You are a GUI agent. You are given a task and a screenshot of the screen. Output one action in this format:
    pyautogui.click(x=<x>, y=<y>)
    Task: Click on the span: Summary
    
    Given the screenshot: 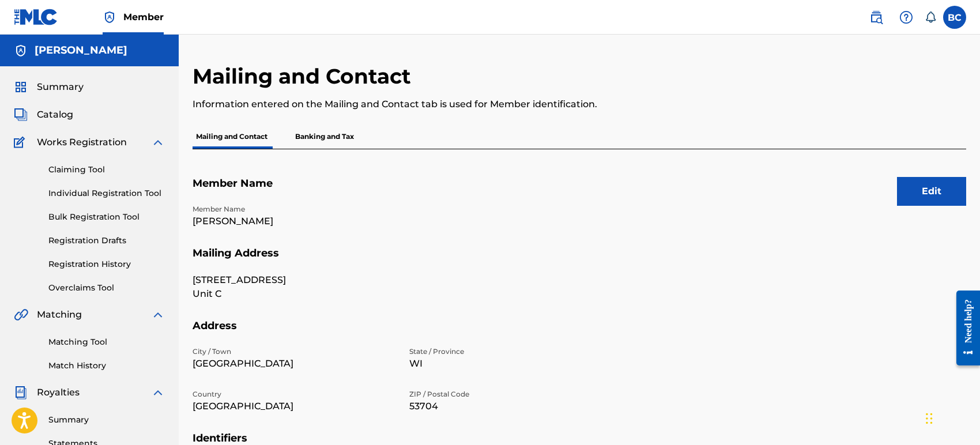 What is the action you would take?
    pyautogui.click(x=60, y=87)
    